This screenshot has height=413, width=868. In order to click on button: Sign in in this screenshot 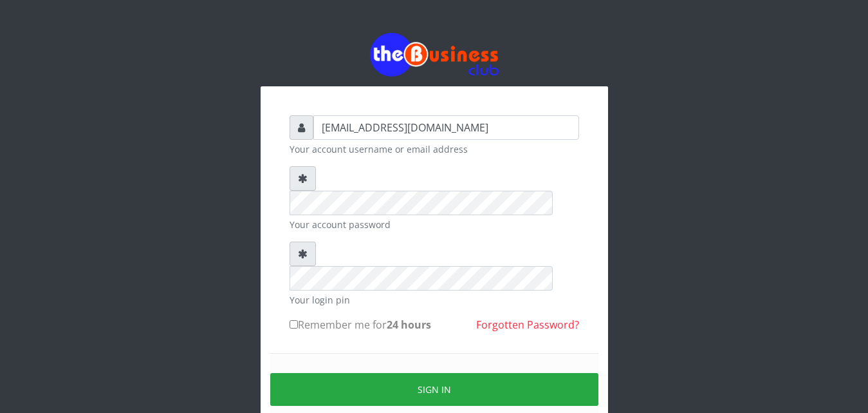, I will do `click(434, 389)`.